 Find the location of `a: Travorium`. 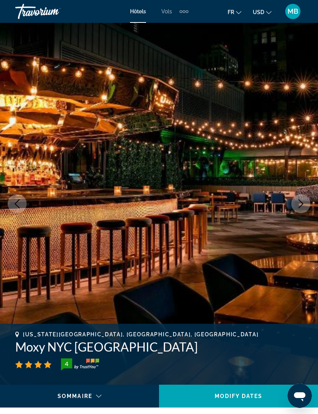

a: Travorium is located at coordinates (53, 11).